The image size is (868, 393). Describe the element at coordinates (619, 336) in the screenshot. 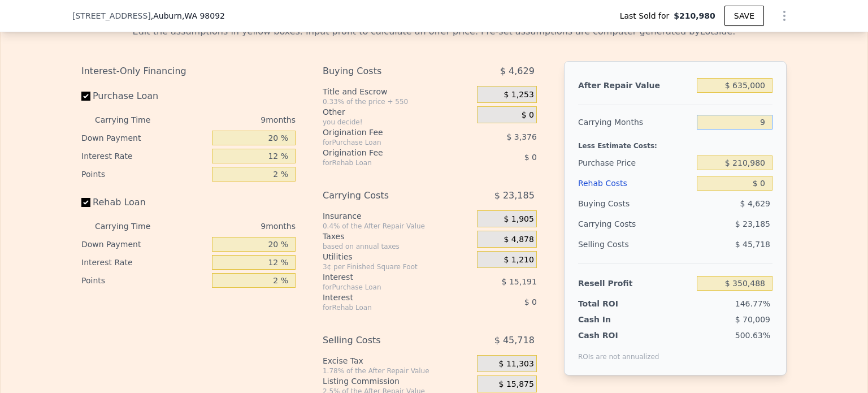

I see `div: Cash ROI` at that location.